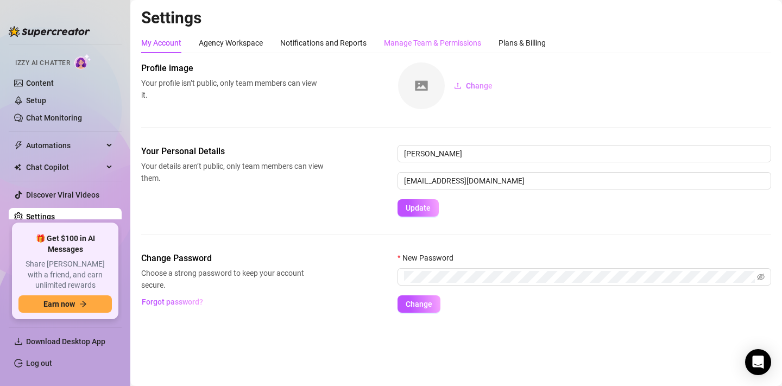 This screenshot has height=386, width=782. I want to click on span: download, so click(18, 342).